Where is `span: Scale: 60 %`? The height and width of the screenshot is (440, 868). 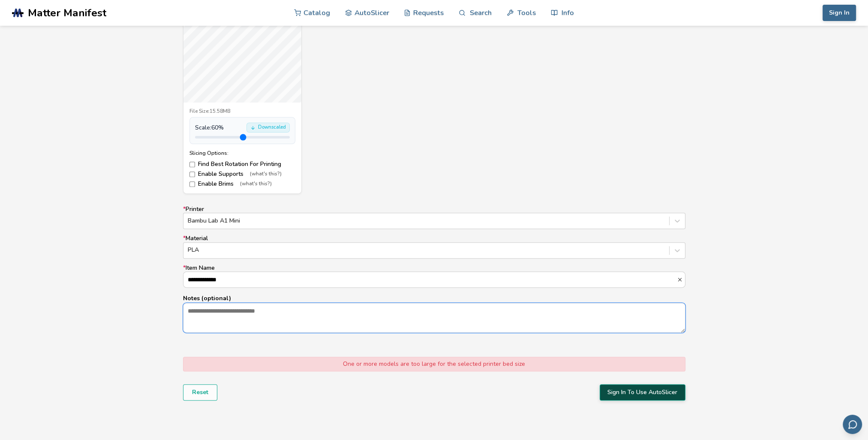
span: Scale: 60 % is located at coordinates (209, 128).